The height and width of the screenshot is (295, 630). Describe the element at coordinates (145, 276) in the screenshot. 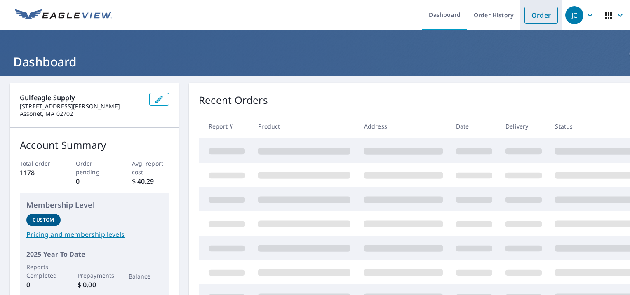

I see `p: Balance` at that location.